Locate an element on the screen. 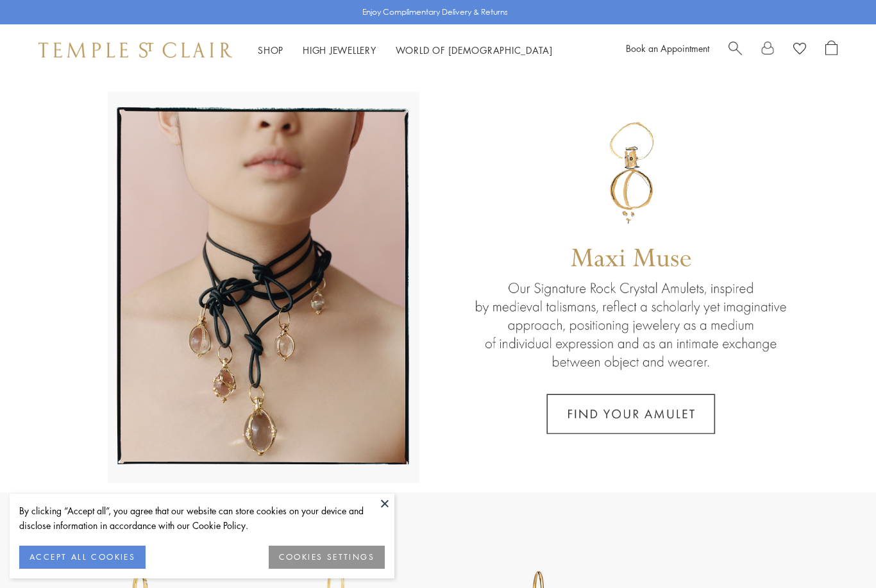 The height and width of the screenshot is (588, 876). img: Temple St. Clair is located at coordinates (135, 50).